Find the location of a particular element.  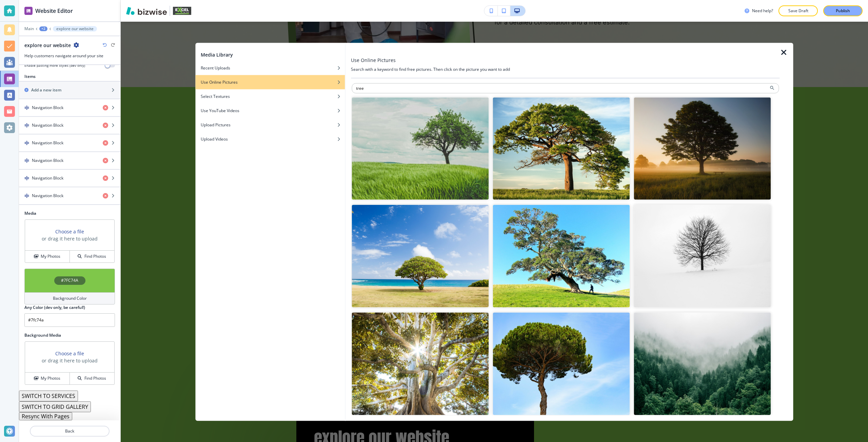

button: Use Online Pictures is located at coordinates (270, 82).